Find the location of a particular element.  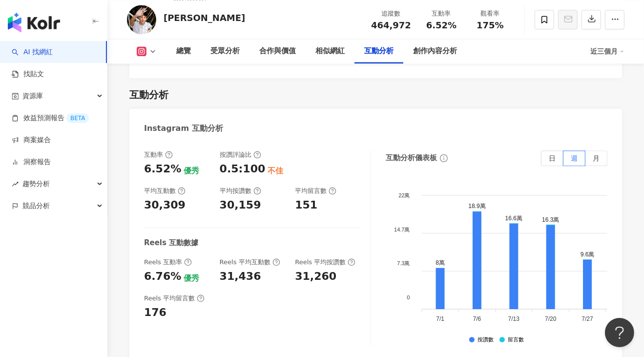

span: 464,972 is located at coordinates (391, 25).